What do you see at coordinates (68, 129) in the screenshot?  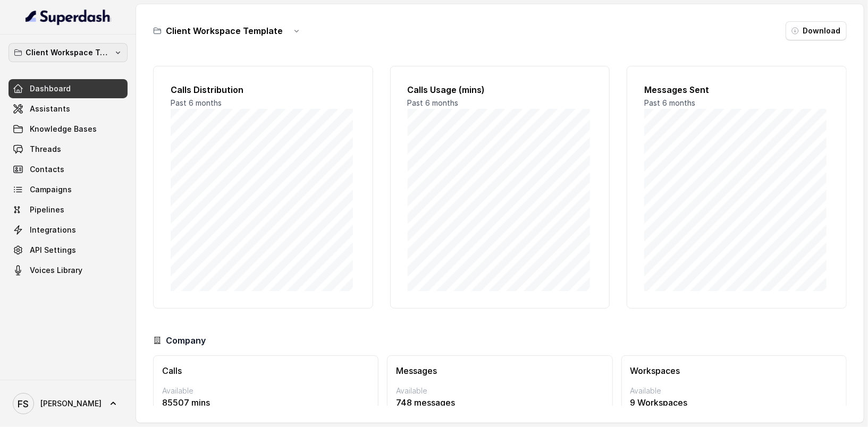 I see `a: Knowledge Bases` at bounding box center [68, 129].